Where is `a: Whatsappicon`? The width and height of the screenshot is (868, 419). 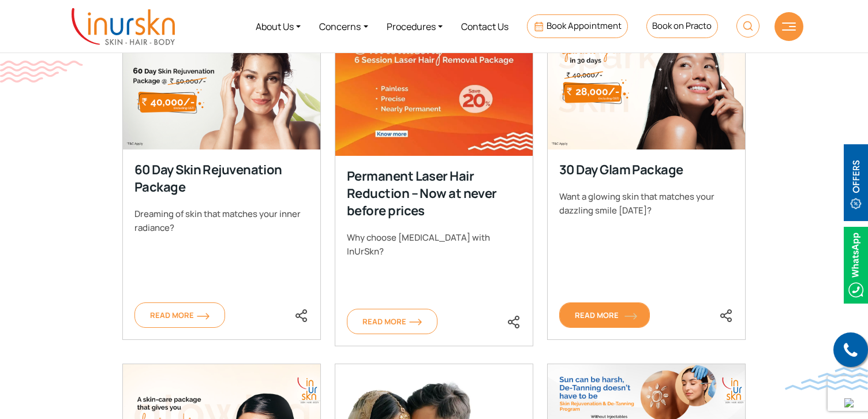
a: Whatsappicon is located at coordinates (855, 264).